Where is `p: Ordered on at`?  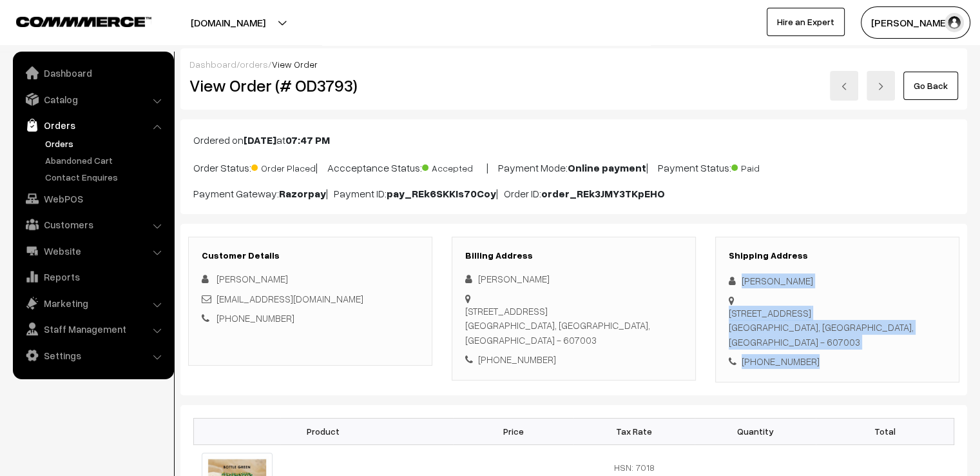 p: Ordered on at is located at coordinates (574, 140).